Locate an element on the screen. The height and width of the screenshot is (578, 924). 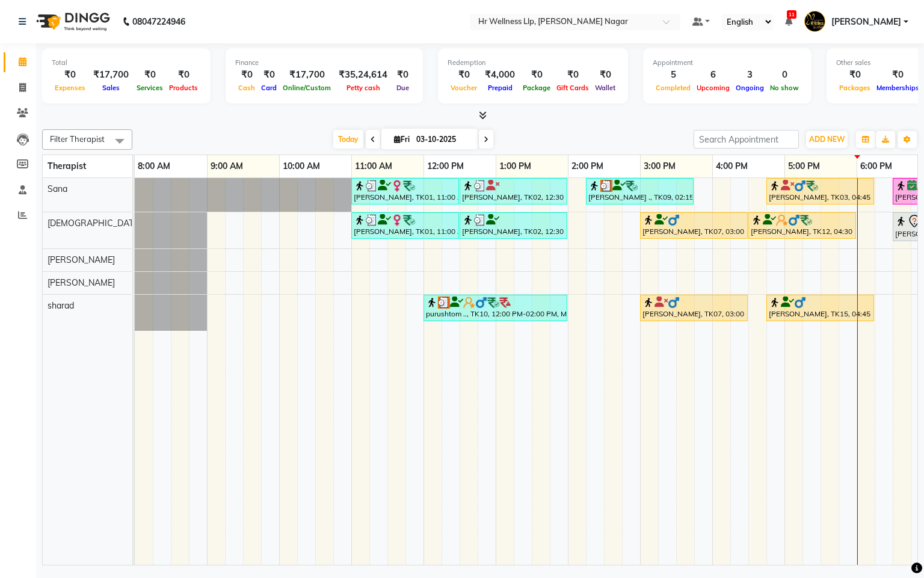
span: Services is located at coordinates (150, 88).